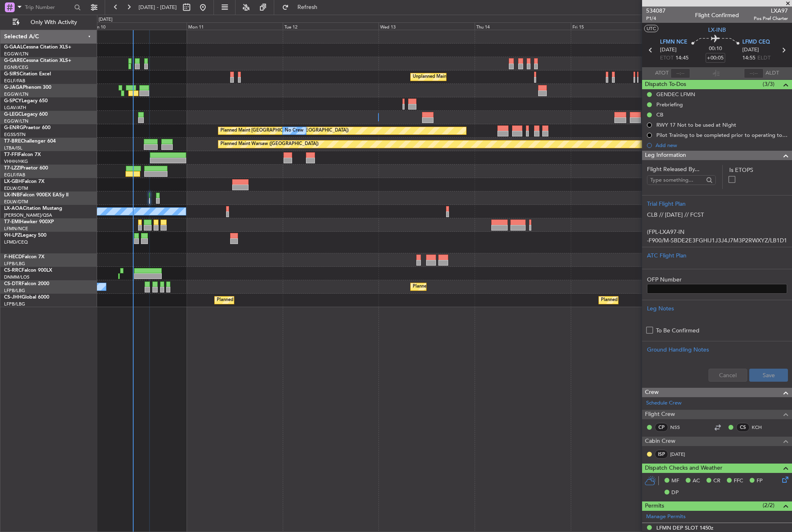 The height and width of the screenshot is (532, 792). Describe the element at coordinates (667, 58) in the screenshot. I see `span: ETOT` at that location.